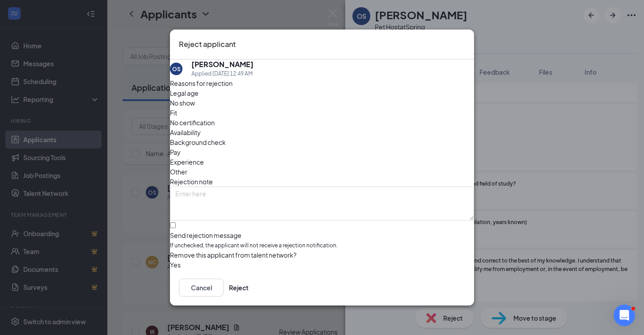  I want to click on span: Rejection note, so click(192, 182).